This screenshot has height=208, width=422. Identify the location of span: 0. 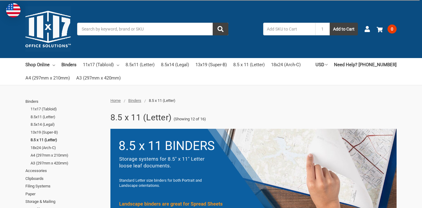
(392, 29).